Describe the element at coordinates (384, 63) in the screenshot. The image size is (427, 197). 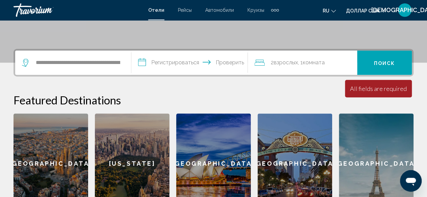
I see `font: Поиск` at that location.